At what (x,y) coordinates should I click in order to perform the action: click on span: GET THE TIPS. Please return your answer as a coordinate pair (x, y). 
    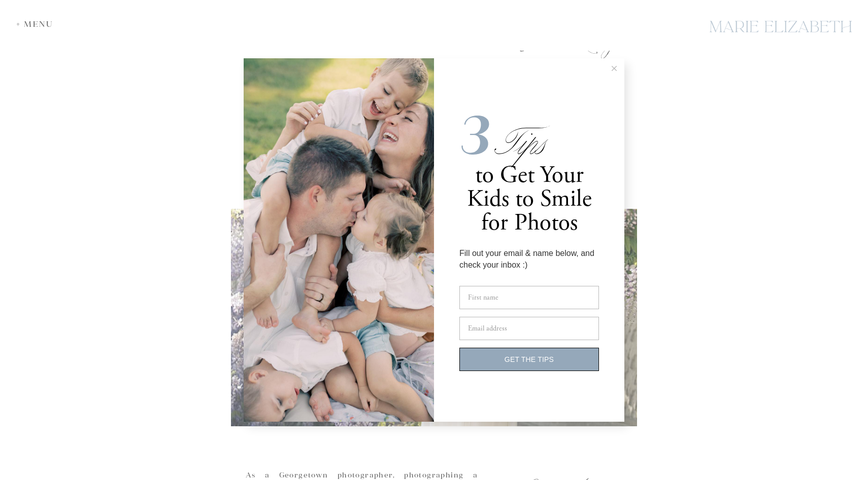
    Looking at the image, I should click on (528, 360).